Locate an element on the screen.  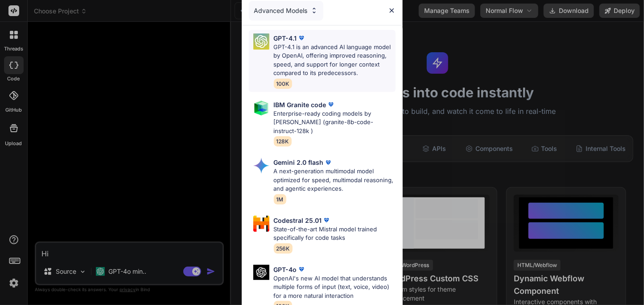
p: IBM Granite code is located at coordinates (300, 105).